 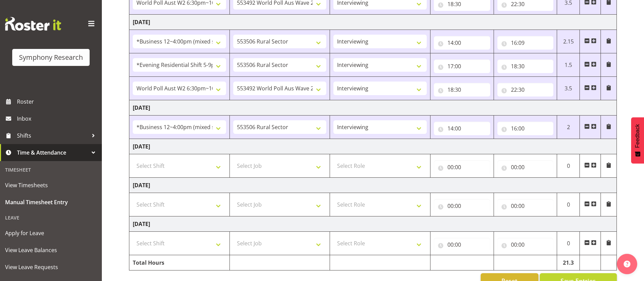 I want to click on td: Total Hours, so click(x=180, y=263).